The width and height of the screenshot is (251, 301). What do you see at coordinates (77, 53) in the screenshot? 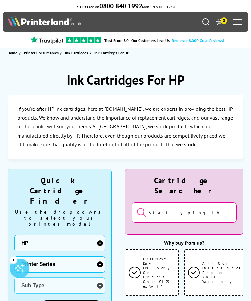
I see `a: Ink Cartridges` at bounding box center [77, 53].